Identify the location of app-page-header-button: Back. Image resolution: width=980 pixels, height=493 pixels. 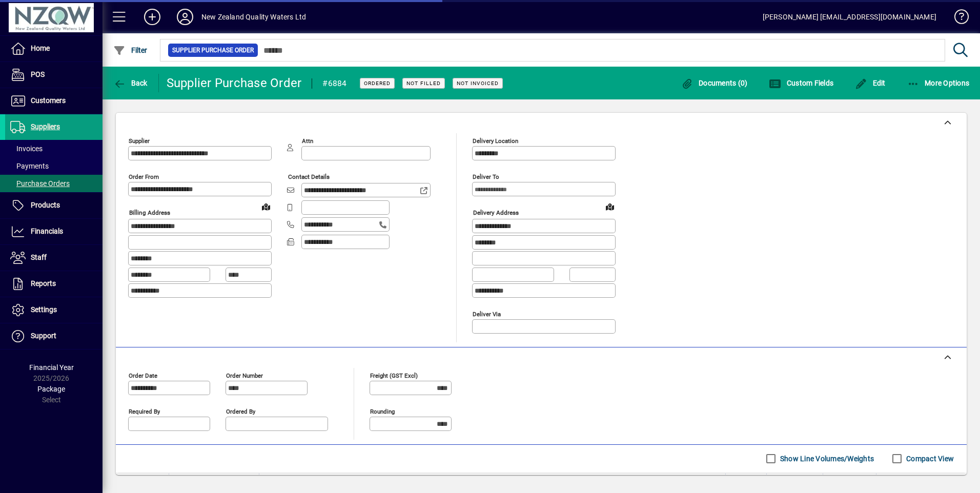
(130, 83).